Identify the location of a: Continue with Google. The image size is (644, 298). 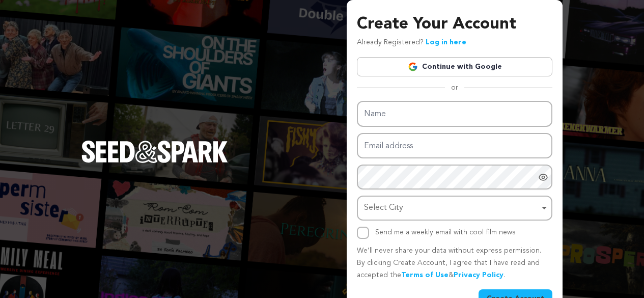
(455, 67).